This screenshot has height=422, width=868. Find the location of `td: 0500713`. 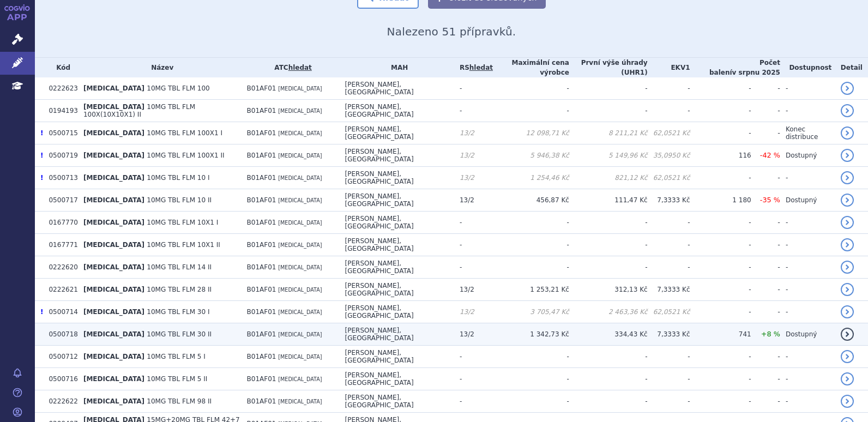

td: 0500713 is located at coordinates (60, 178).